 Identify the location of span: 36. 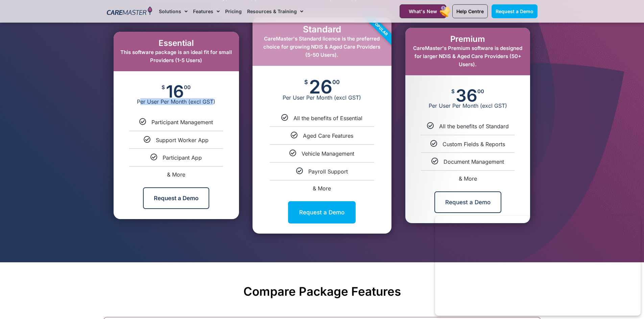
(466, 96).